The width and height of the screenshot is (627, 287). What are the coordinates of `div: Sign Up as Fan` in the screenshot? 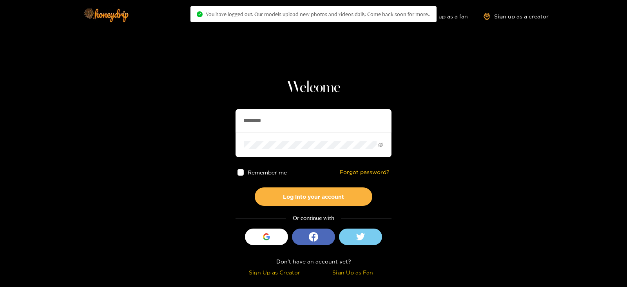 It's located at (352, 272).